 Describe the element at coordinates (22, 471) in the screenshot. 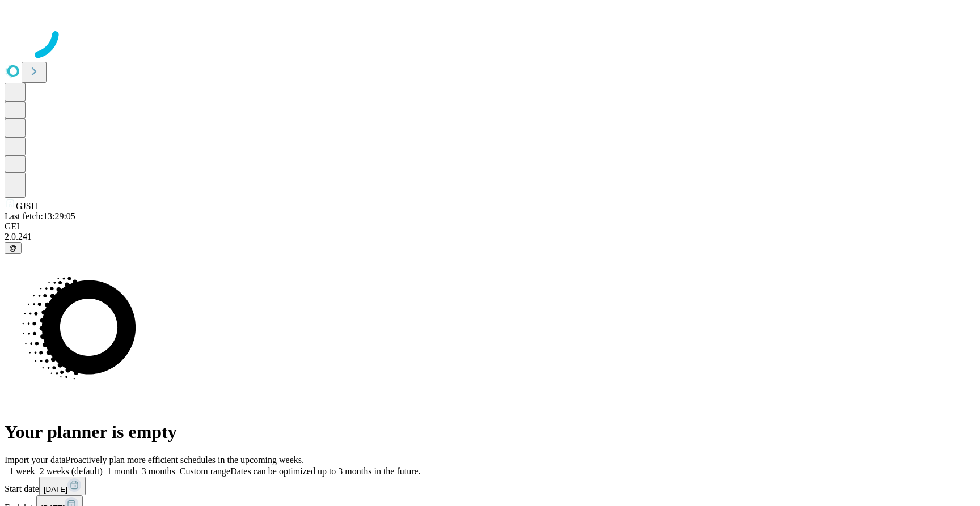

I see `span: 1 week` at that location.